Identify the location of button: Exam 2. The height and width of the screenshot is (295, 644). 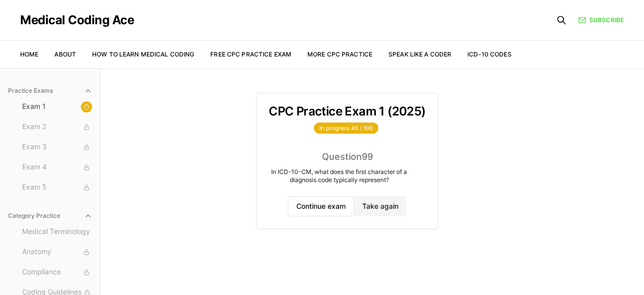
(57, 127).